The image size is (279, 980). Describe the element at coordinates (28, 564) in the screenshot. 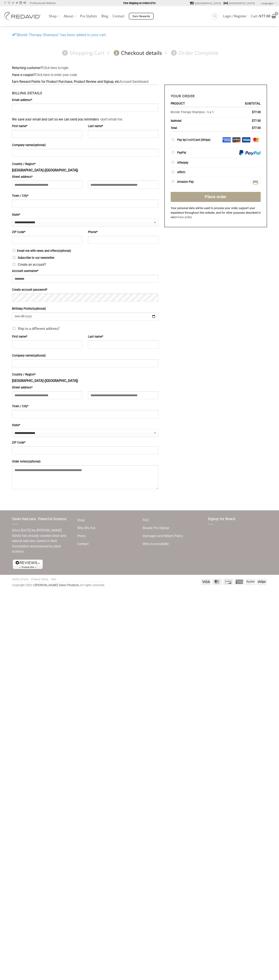

I see `img: reviews-trust-logo-1.png` at that location.